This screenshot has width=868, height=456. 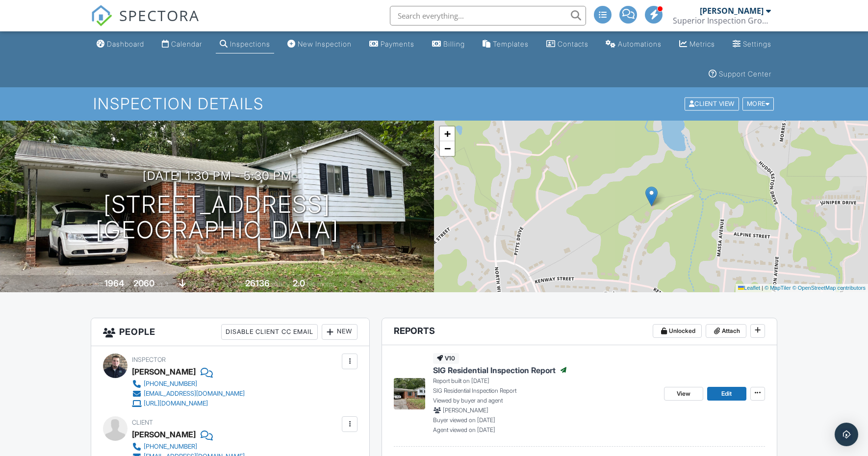 I want to click on div: Disable Client CC Email, so click(x=269, y=332).